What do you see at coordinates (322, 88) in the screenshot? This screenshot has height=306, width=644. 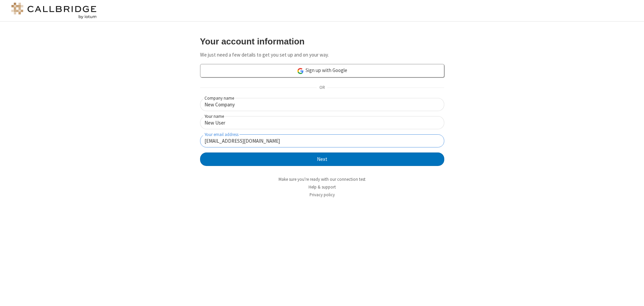 I see `span: OR` at bounding box center [322, 88].